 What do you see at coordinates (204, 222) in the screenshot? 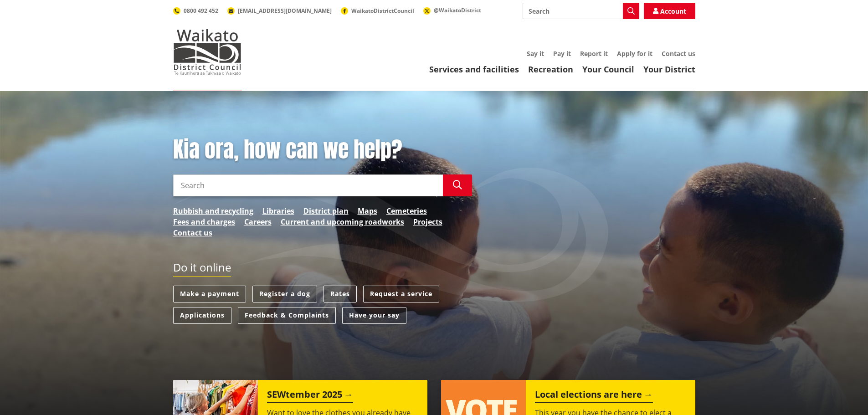
I see `a: Fees and charges` at bounding box center [204, 222].